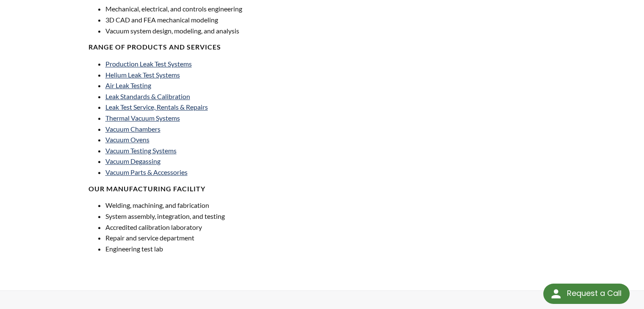  What do you see at coordinates (133, 161) in the screenshot?
I see `a: Vacuum Degassing` at bounding box center [133, 161].